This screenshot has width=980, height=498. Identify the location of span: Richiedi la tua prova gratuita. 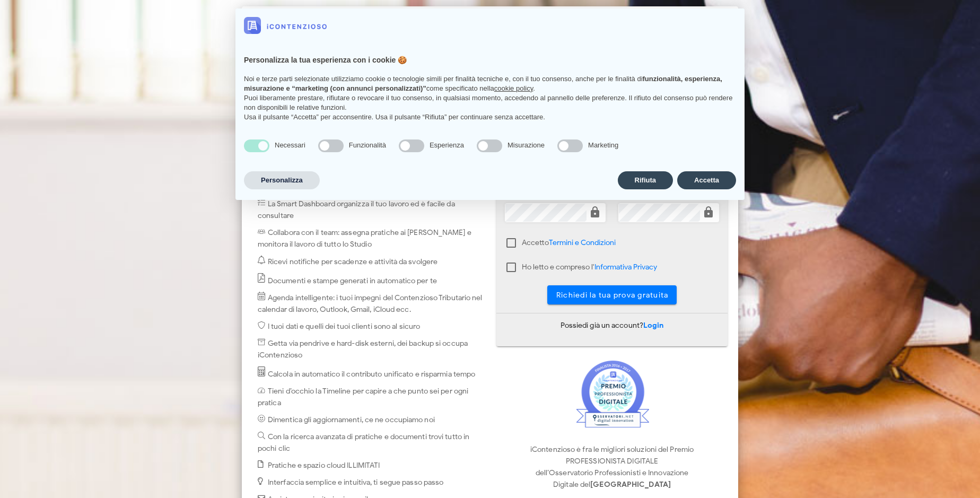
(612, 295).